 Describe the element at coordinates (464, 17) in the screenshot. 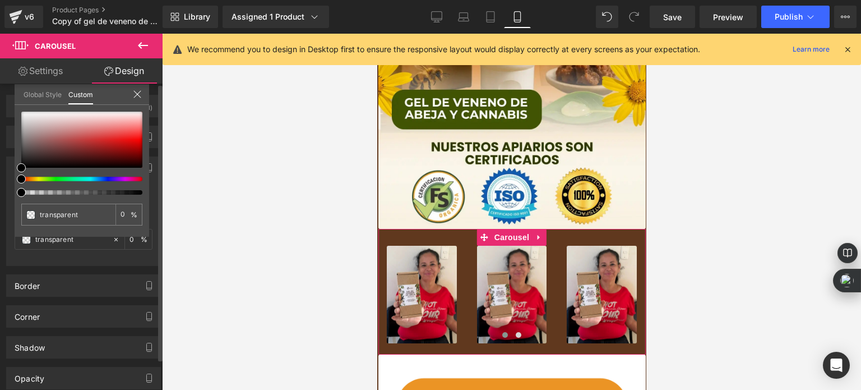

I see `a: Laptop` at that location.